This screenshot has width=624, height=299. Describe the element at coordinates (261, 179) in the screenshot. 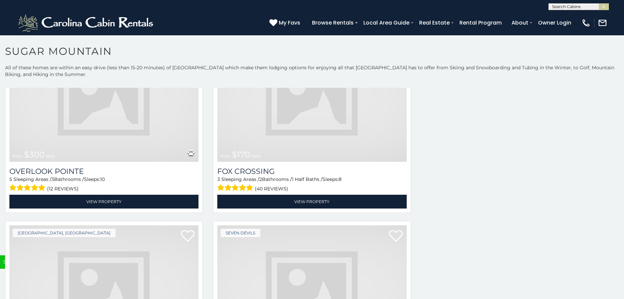

I see `span: 2` at that location.